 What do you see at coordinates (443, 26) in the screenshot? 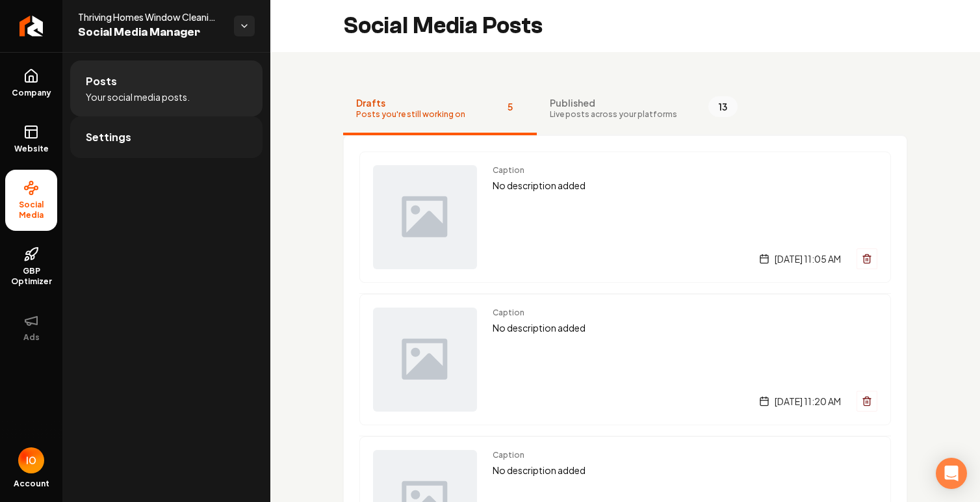
I see `h2: Social Media Posts` at bounding box center [443, 26].